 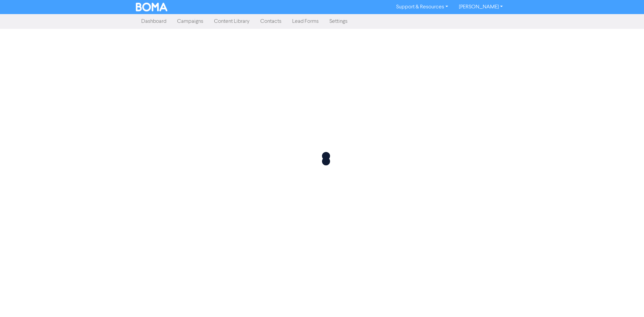 What do you see at coordinates (151, 7) in the screenshot?
I see `img: BOMA Logo` at bounding box center [151, 7].